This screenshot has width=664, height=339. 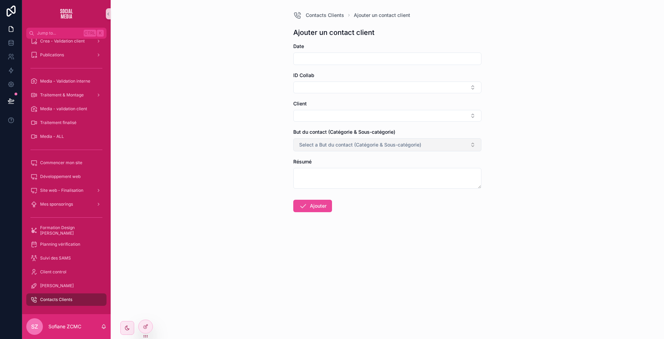 I want to click on span: K, so click(x=100, y=33).